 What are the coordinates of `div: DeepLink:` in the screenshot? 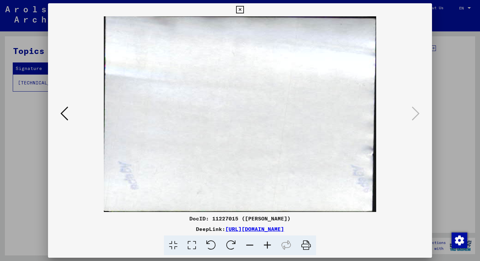 It's located at (240, 229).